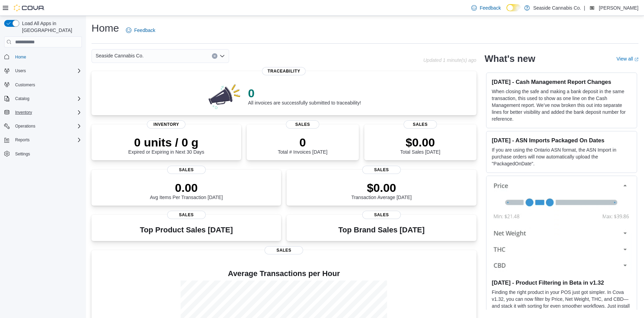 The width and height of the screenshot is (644, 318). What do you see at coordinates (43, 56) in the screenshot?
I see `button: Home` at bounding box center [43, 56].